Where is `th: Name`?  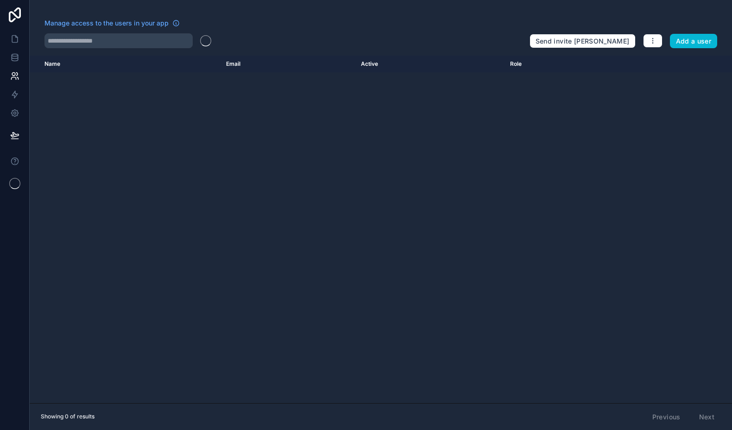 th: Name is located at coordinates (125, 64).